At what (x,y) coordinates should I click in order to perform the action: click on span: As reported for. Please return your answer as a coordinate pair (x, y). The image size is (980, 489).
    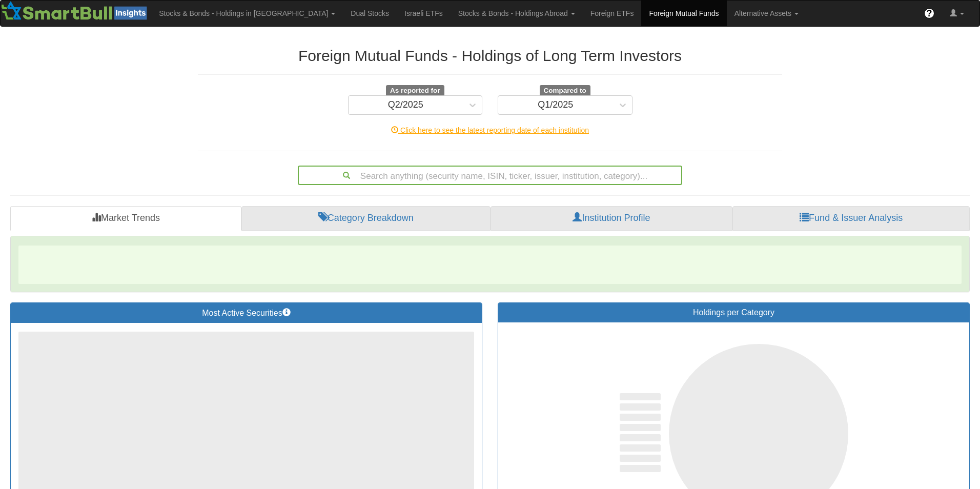
    Looking at the image, I should click on (415, 91).